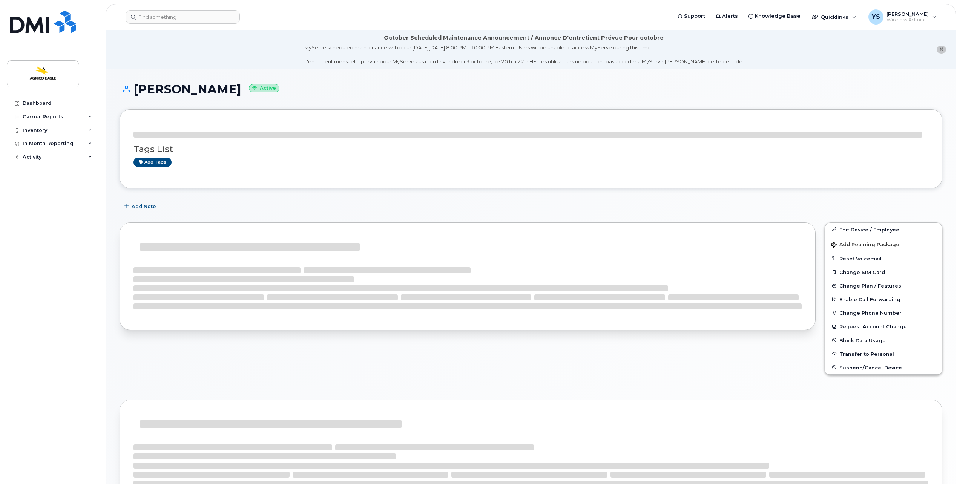 This screenshot has width=960, height=484. Describe the element at coordinates (883, 326) in the screenshot. I see `button: Request Account Change` at that location.